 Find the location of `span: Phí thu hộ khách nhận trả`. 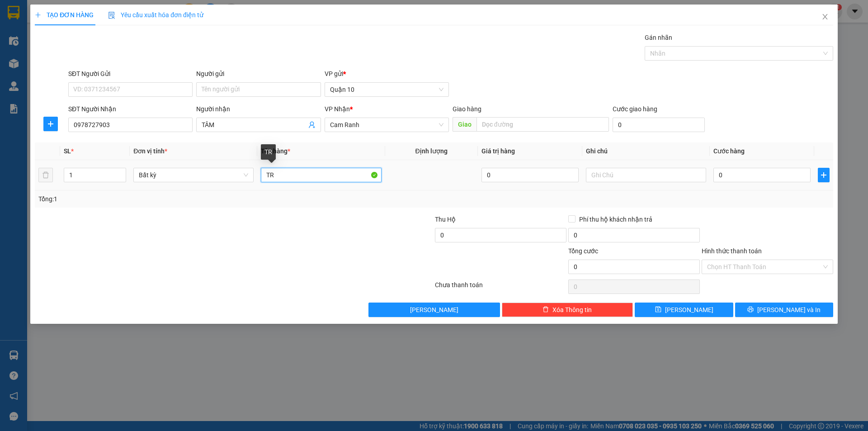

span: Phí thu hộ khách nhận trả is located at coordinates (616, 219).